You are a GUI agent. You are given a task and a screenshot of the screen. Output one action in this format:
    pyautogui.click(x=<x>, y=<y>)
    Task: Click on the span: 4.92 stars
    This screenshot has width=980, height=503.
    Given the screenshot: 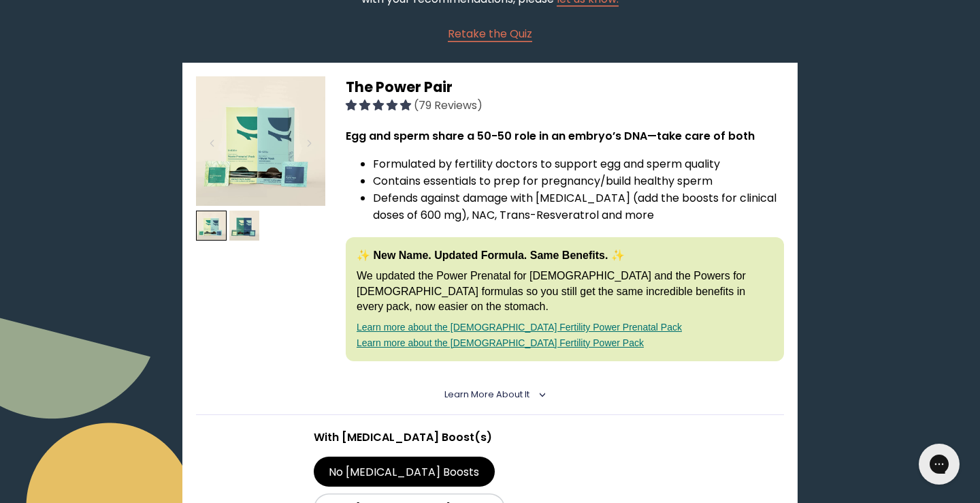 What is the action you would take?
    pyautogui.click(x=380, y=105)
    